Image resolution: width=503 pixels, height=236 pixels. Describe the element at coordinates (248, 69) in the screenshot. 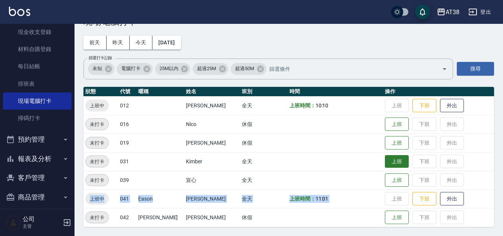

I see `div: 超過50M` at that location.